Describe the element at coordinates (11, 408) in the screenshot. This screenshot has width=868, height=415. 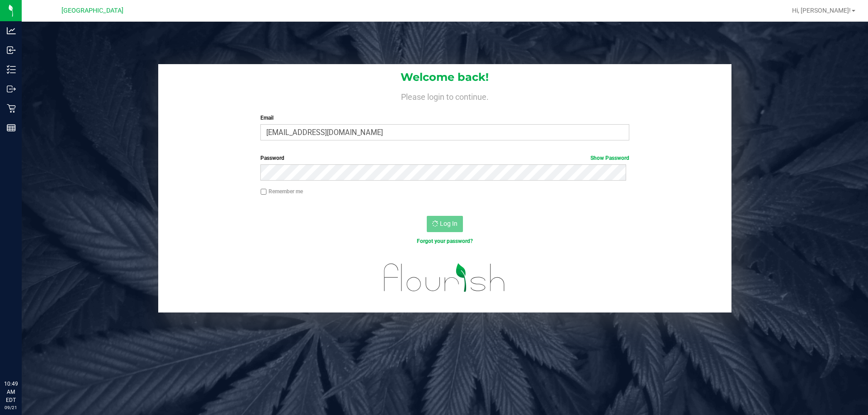
I see `p: 09/21` at that location.